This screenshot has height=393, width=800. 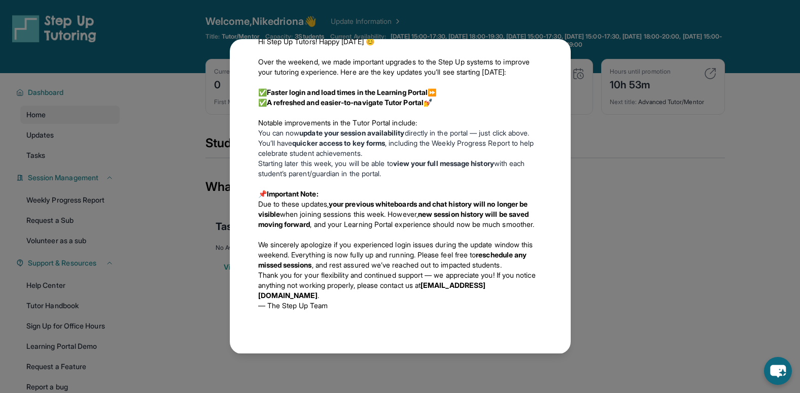 What do you see at coordinates (778, 371) in the screenshot?
I see `button: chat-button` at bounding box center [778, 371].